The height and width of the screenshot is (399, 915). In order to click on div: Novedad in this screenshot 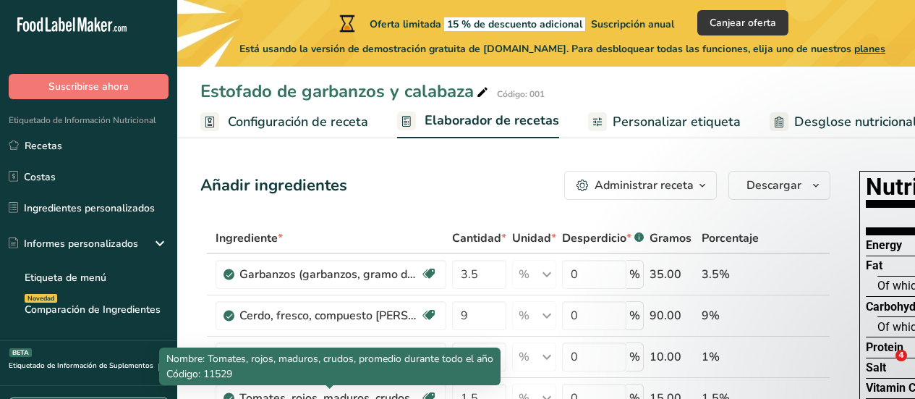, I will do `click(41, 298)`.